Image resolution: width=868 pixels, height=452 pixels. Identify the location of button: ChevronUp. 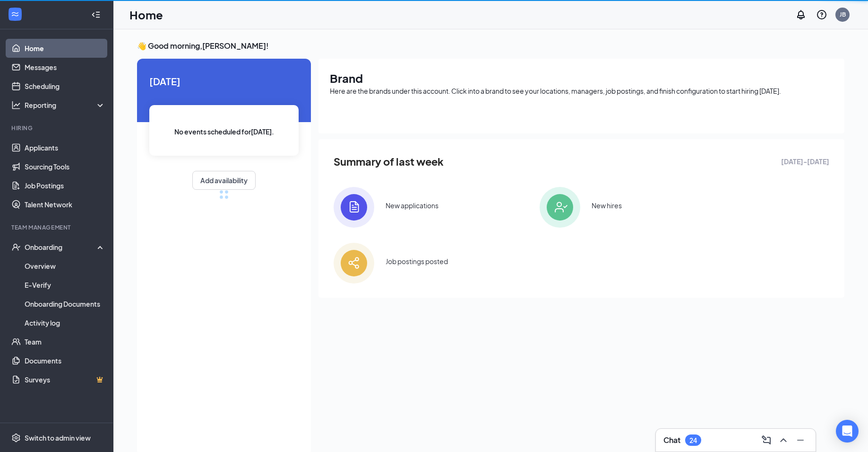
(784, 440).